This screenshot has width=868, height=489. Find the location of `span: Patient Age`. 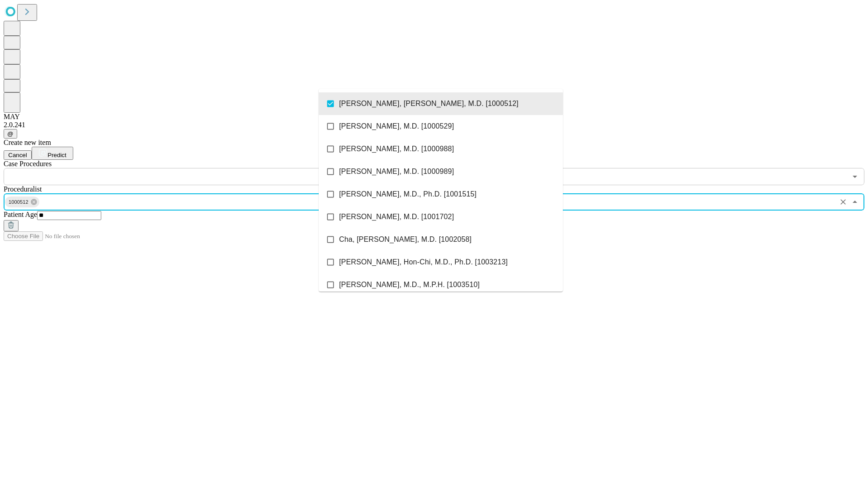

span: Patient Age is located at coordinates (20, 214).